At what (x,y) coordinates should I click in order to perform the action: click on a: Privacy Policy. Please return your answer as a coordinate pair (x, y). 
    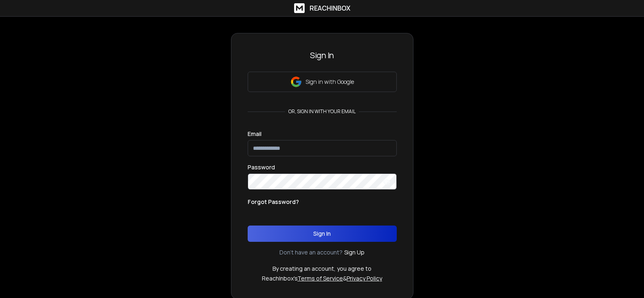
    Looking at the image, I should click on (364, 278).